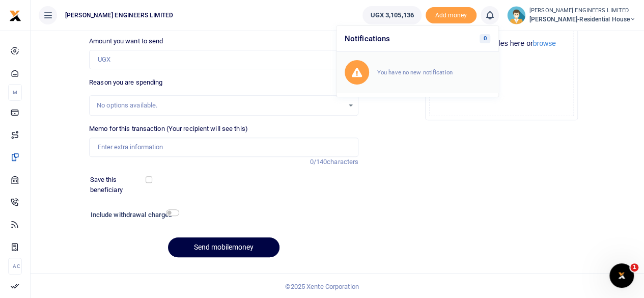 This screenshot has height=298, width=644. I want to click on li: M, so click(15, 92).